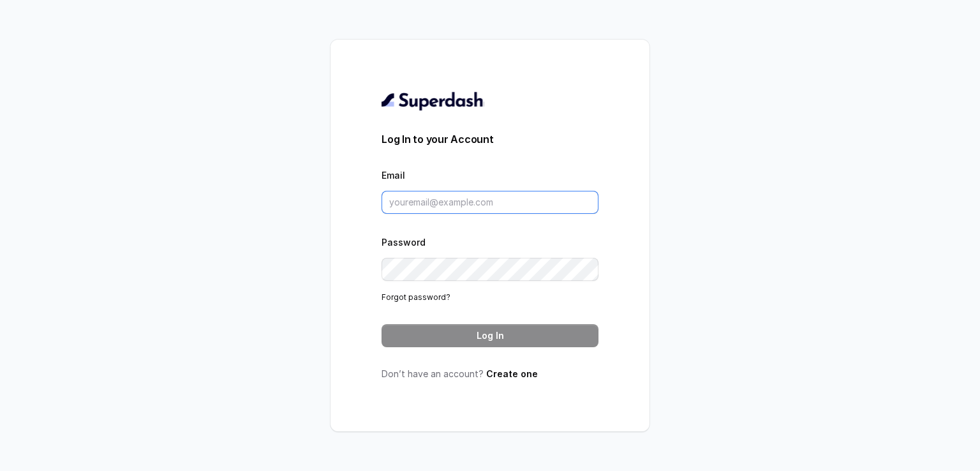 Image resolution: width=980 pixels, height=471 pixels. I want to click on p: Don’t have an account?, so click(490, 374).